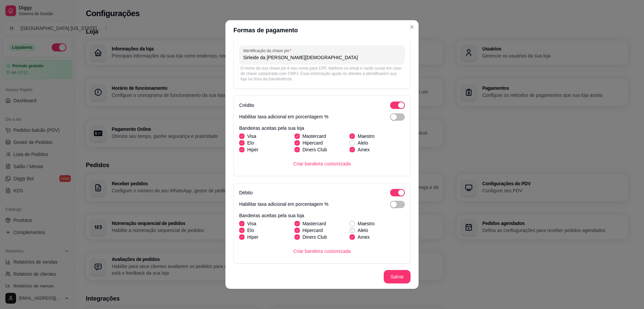 This screenshot has width=644, height=309. I want to click on label: Identificação da chave pix, so click(268, 50).